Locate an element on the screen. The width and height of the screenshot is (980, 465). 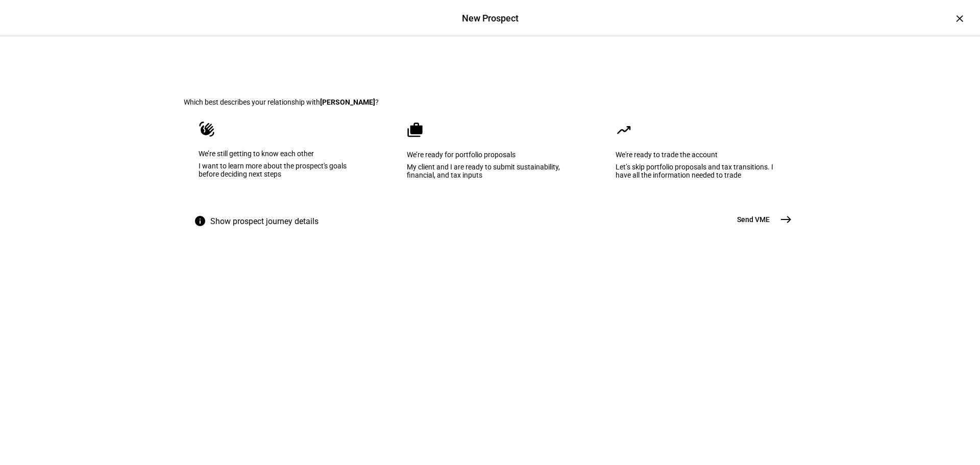
div: I want to learn more about the prospect's goals before deciding next steps is located at coordinates (281, 170).